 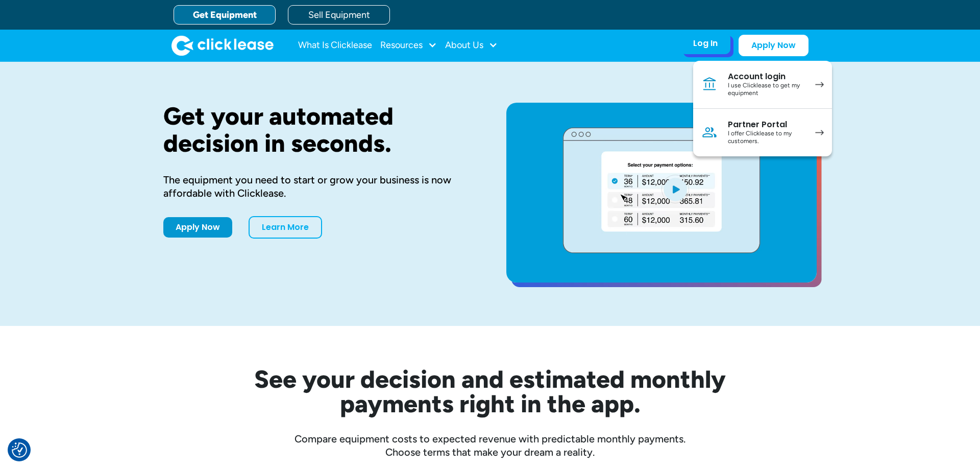 What do you see at coordinates (335, 46) in the screenshot?
I see `a: What Is Clicklease` at bounding box center [335, 46].